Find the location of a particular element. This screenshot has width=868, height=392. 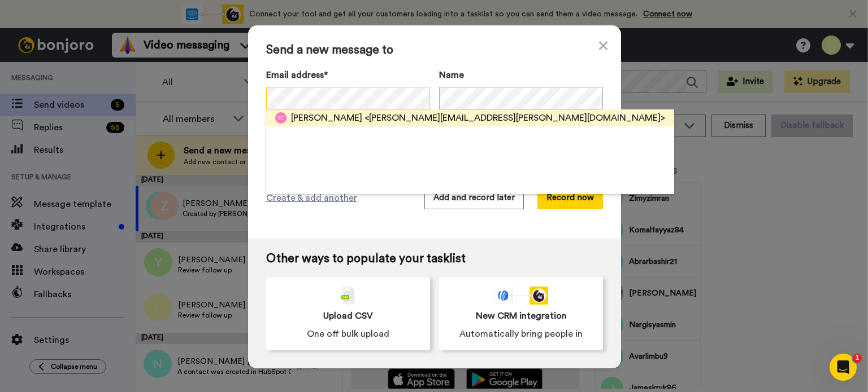

span: New CRM integration is located at coordinates (521, 316).